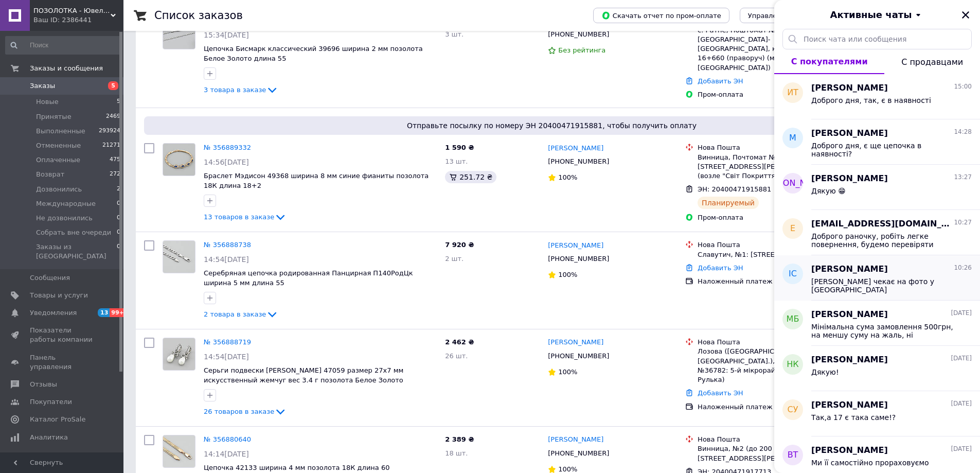 Image resolution: width=980 pixels, height=473 pixels. I want to click on a: № 356888738, so click(228, 245).